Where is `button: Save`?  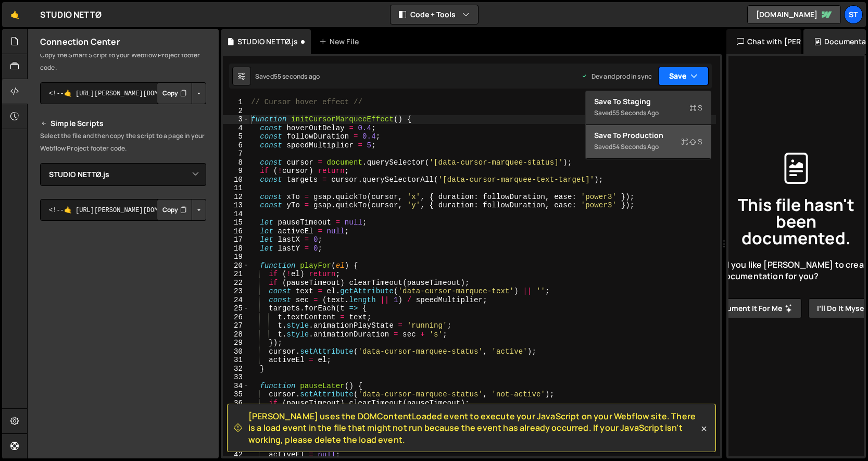 button: Save is located at coordinates (683, 76).